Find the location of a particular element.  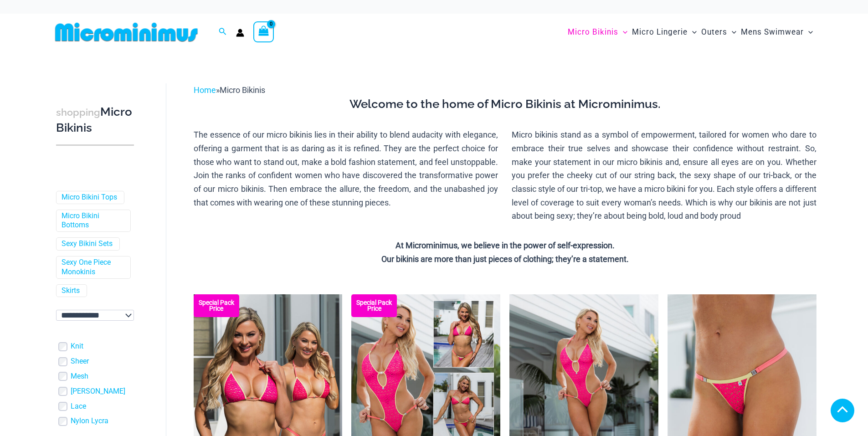

span: Outers is located at coordinates (714, 32).